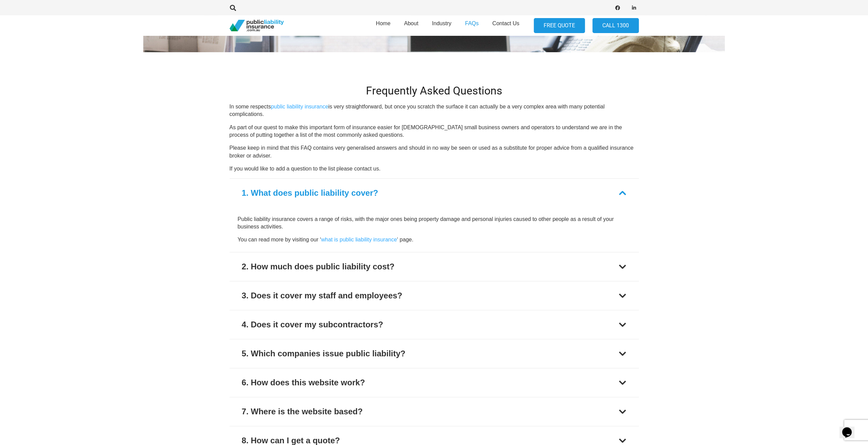 This screenshot has height=445, width=868. What do you see at coordinates (434, 110) in the screenshot?
I see `p: In some respects is very straightforward, but once you scratch the surface it can actually be a v...` at bounding box center [434, 110].